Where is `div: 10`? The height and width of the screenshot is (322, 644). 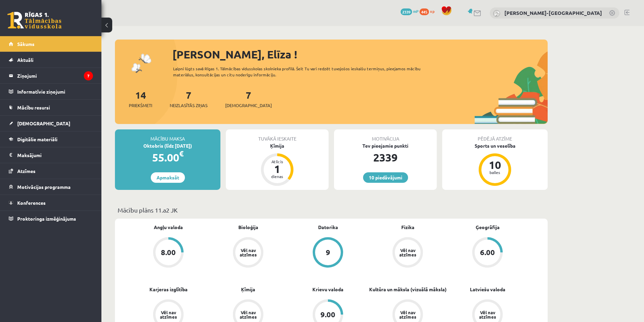 div: 10 is located at coordinates (495, 165).